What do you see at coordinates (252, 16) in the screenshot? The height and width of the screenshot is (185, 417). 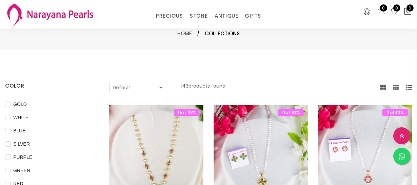 I see `a: GIFTS` at bounding box center [252, 16].